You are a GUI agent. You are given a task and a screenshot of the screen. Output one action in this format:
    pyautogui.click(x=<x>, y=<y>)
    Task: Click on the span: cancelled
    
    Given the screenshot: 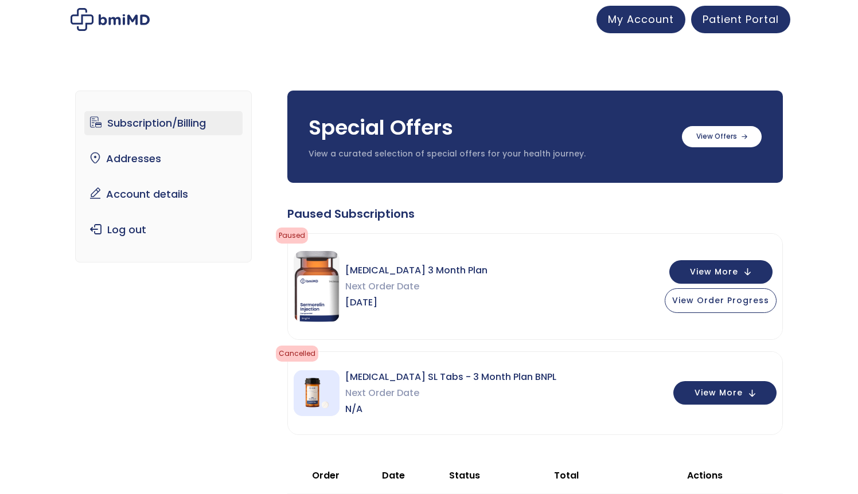 What is the action you would take?
    pyautogui.click(x=297, y=354)
    